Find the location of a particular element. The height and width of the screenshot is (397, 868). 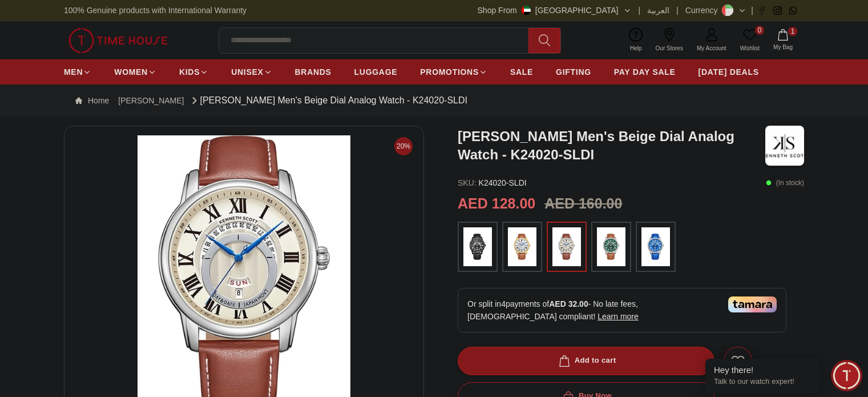

span: 100% Genuine products with International Warranty is located at coordinates (155, 10).